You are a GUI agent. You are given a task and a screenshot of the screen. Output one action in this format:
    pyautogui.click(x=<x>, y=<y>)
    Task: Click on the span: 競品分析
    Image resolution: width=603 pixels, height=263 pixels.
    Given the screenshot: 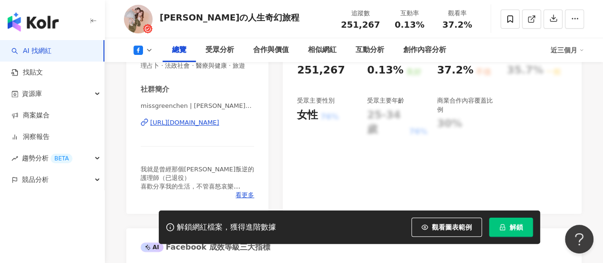 What is the action you would take?
    pyautogui.click(x=35, y=179)
    